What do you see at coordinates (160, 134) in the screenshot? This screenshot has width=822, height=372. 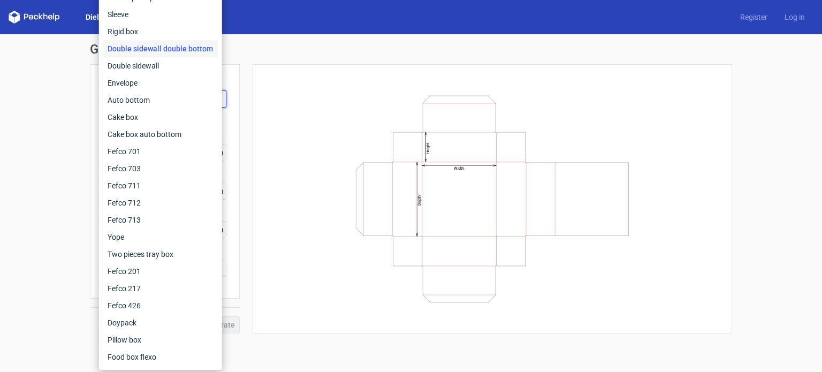 I see `div: Cake box auto bottom` at bounding box center [160, 134].